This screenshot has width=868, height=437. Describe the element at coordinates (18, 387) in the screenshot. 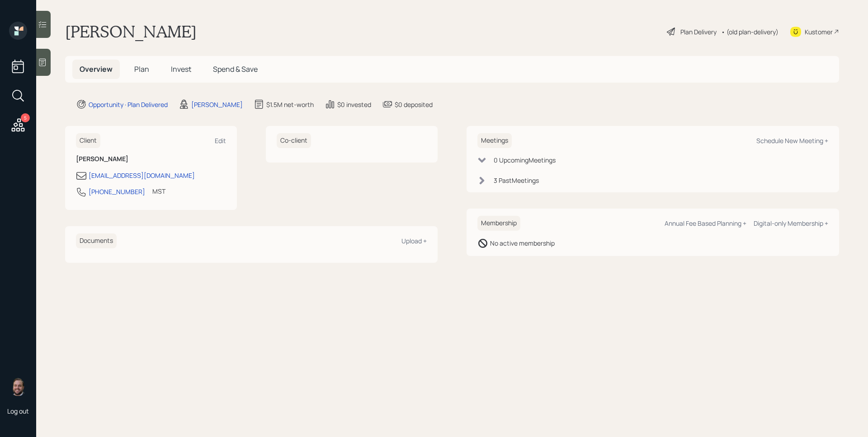

I see `img: james-distasi-headshot.png` at that location.